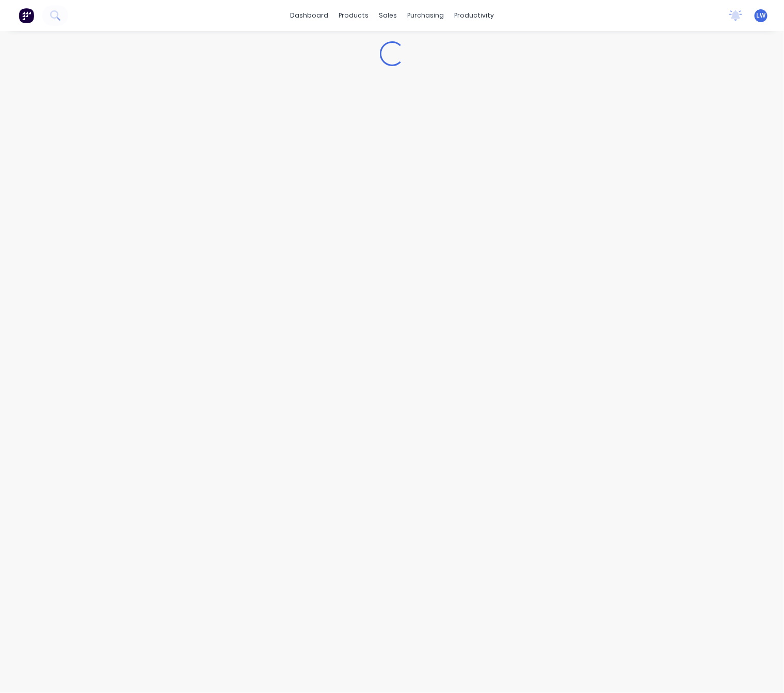  Describe the element at coordinates (354, 16) in the screenshot. I see `div: products` at that location.